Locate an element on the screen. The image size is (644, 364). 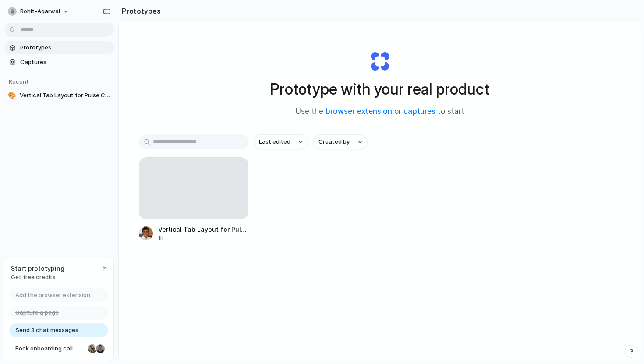
span: Book onboarding call is located at coordinates (50, 349).